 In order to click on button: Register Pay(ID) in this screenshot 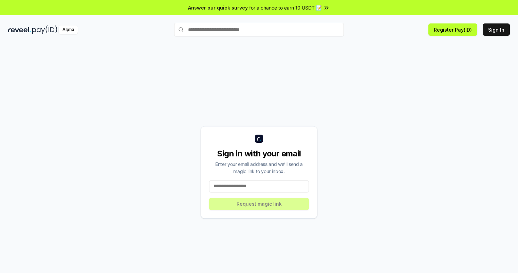, I will do `click(453, 30)`.